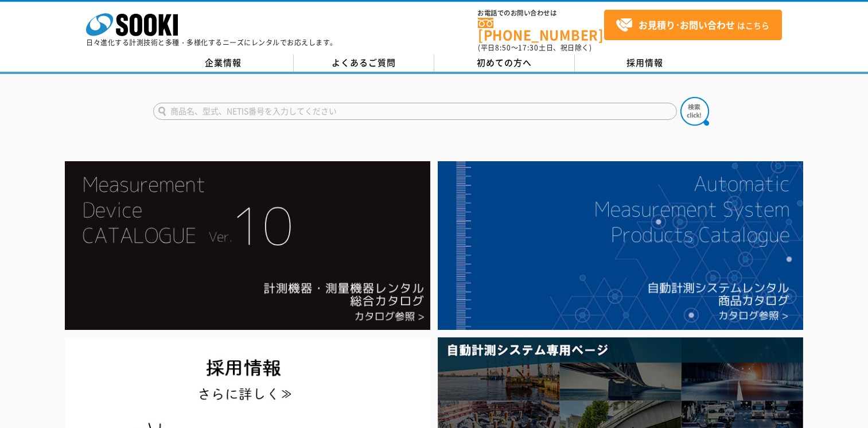 The width and height of the screenshot is (868, 428). What do you see at coordinates (364, 63) in the screenshot?
I see `a: よくあるご質問` at bounding box center [364, 63].